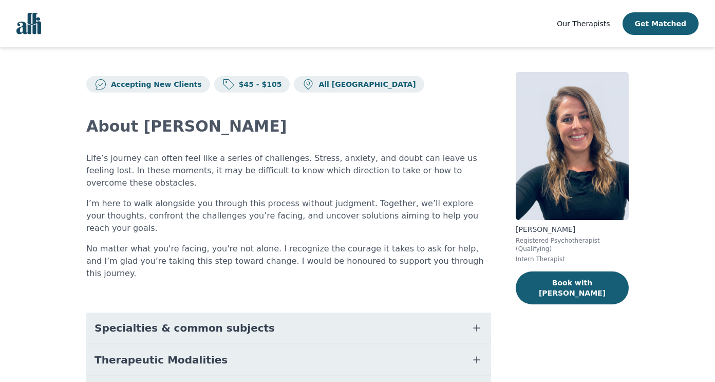 The image size is (715, 382). What do you see at coordinates (583, 24) in the screenshot?
I see `span: Our Therapists` at bounding box center [583, 24].